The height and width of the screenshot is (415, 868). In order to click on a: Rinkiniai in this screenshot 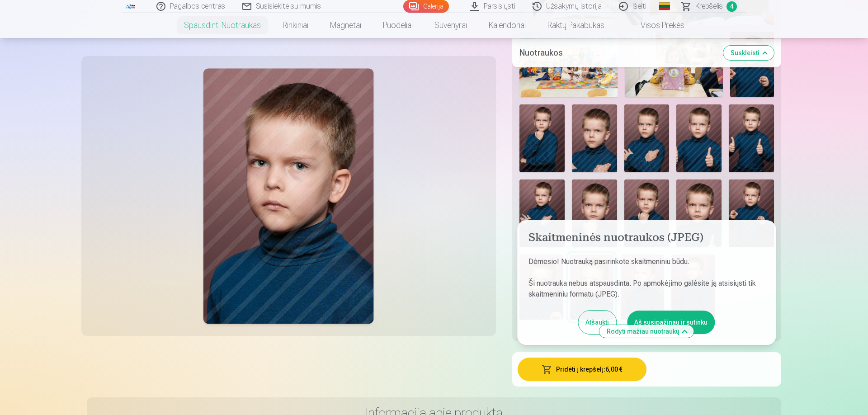, I will do `click(295, 26)`.